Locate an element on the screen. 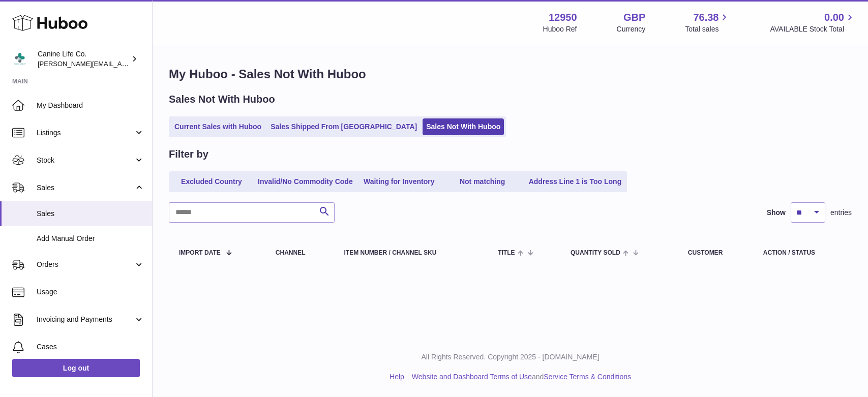 The height and width of the screenshot is (397, 868). span: AVAILABLE Stock Total is located at coordinates (813, 29).